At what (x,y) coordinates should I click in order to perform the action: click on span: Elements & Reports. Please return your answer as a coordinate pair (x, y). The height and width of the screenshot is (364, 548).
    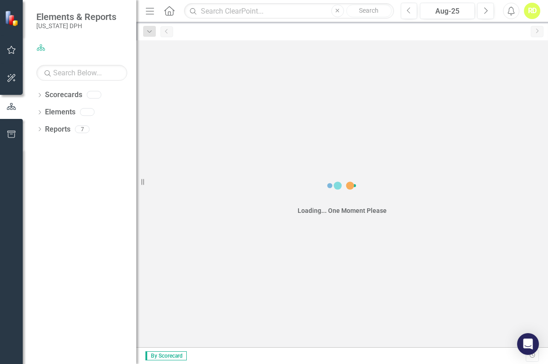
    Looking at the image, I should click on (76, 17).